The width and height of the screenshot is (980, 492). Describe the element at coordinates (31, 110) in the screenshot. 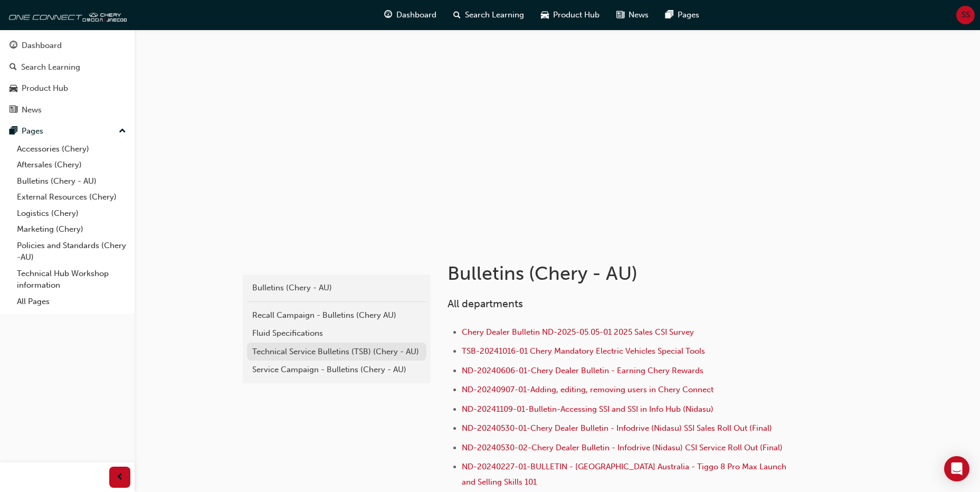

I see `div: News` at that location.